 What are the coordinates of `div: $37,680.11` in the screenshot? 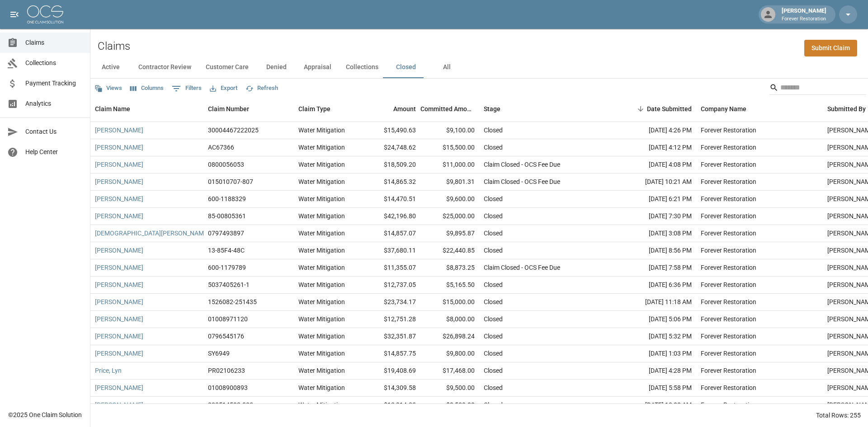 It's located at (391, 251).